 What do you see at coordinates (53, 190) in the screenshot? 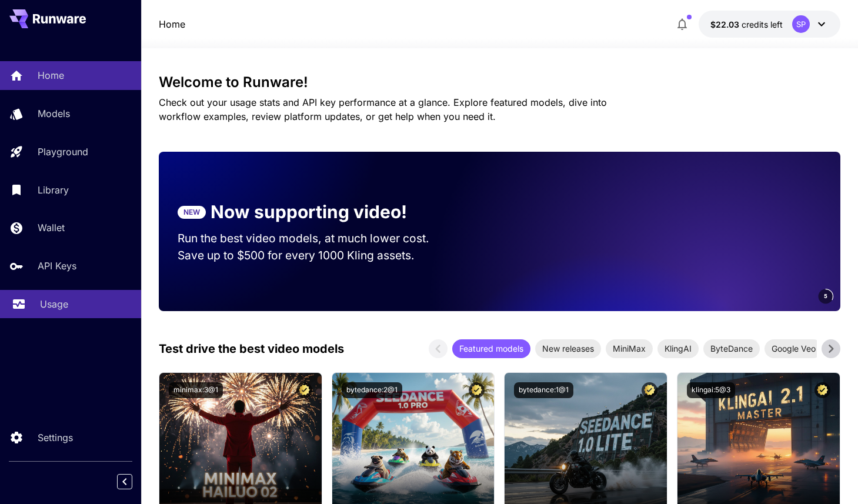
I see `p: Library` at bounding box center [53, 190].